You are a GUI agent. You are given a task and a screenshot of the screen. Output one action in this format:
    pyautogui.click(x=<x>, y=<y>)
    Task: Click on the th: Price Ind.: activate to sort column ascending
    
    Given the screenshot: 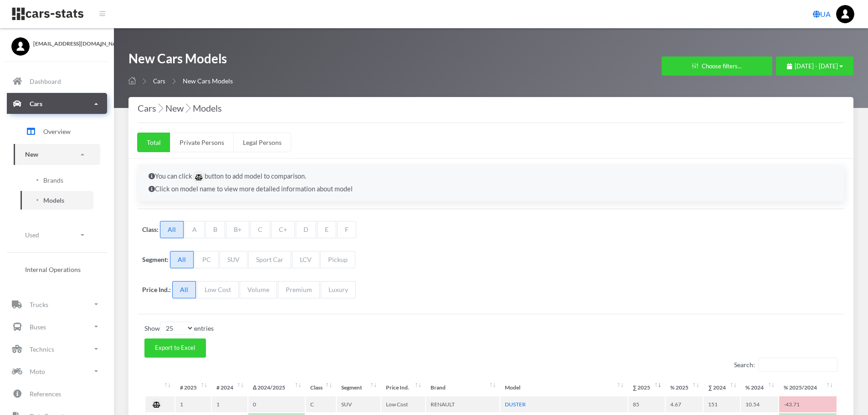 What is the action you would take?
    pyautogui.click(x=403, y=387)
    